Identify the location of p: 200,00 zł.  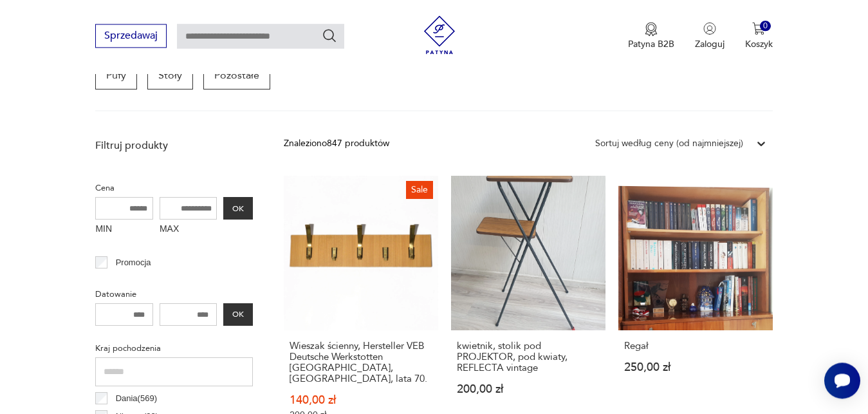
(528, 388).